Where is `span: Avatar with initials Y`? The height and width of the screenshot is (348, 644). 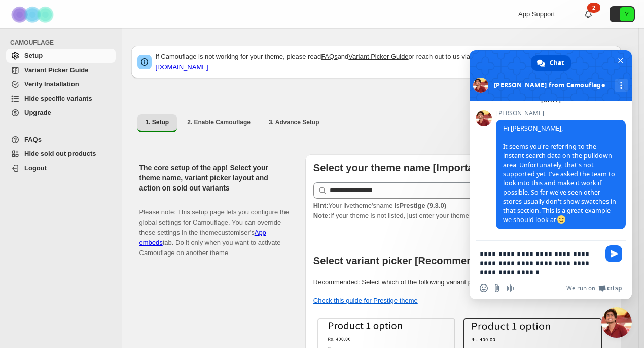 span: Avatar with initials Y is located at coordinates (627, 14).